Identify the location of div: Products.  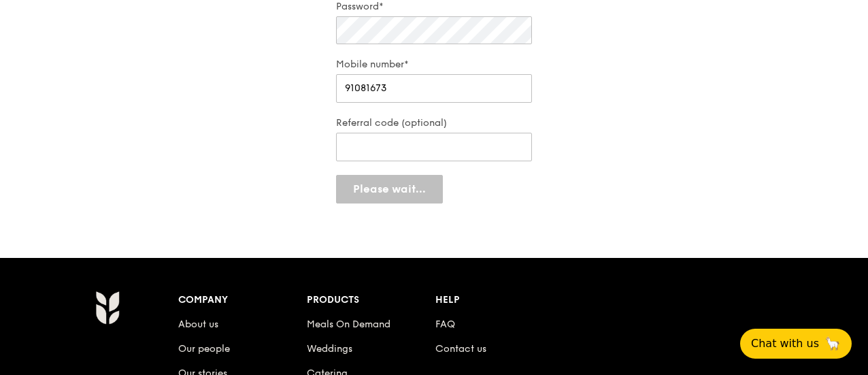
(371, 301).